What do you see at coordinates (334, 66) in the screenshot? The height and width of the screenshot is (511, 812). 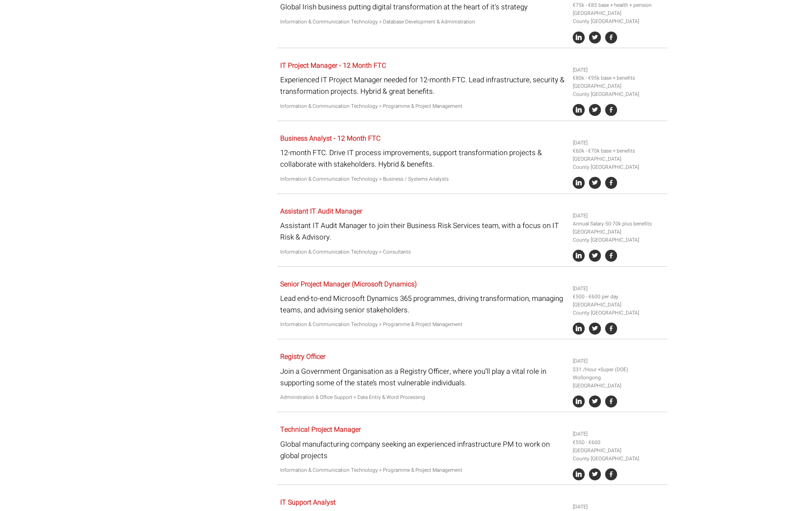 I see `a: IT Project Manager - 12 Month FTC` at bounding box center [334, 66].